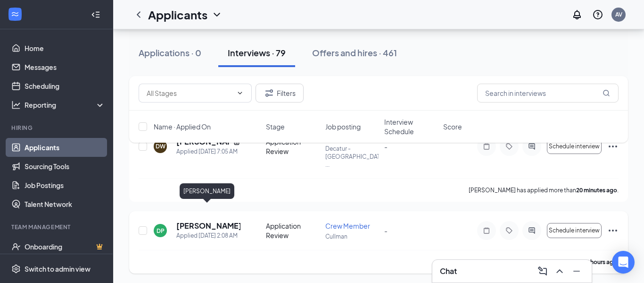 The height and width of the screenshot is (283, 644). Describe the element at coordinates (16, 268) in the screenshot. I see `svg: Settings` at that location.